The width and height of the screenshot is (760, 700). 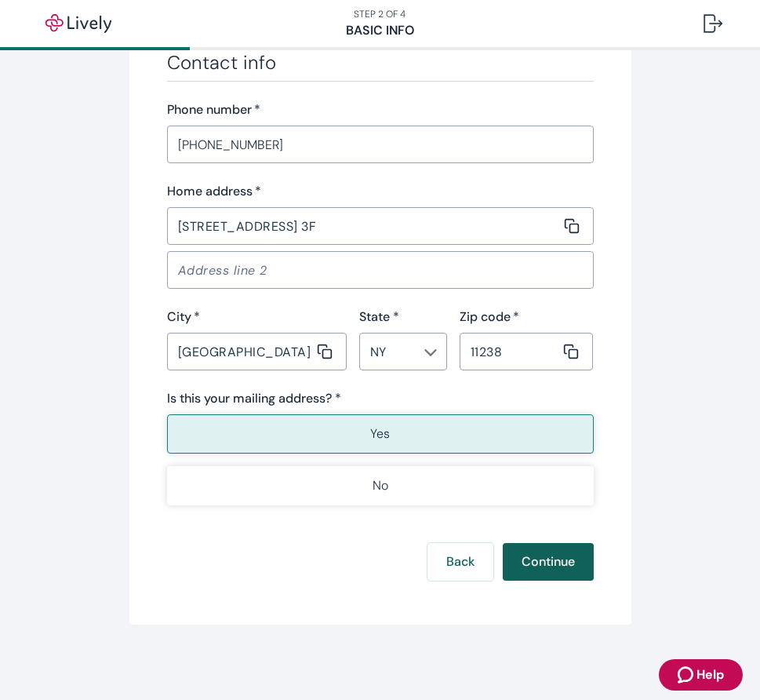 What do you see at coordinates (381, 486) in the screenshot?
I see `button: No` at bounding box center [381, 486].